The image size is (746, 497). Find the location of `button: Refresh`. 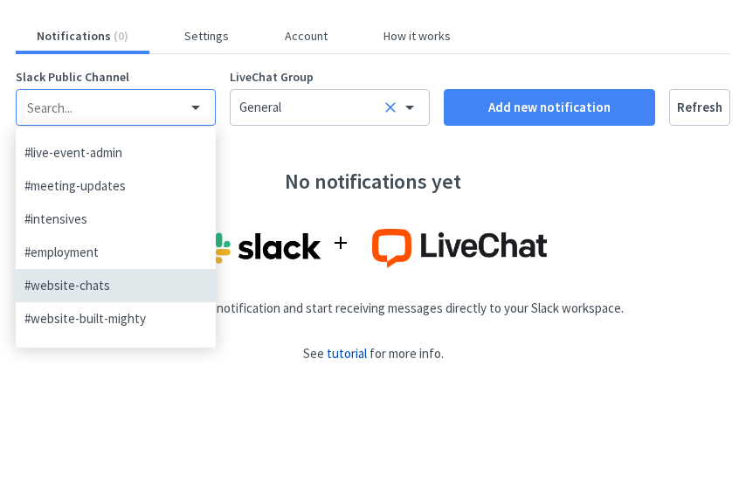

button: Refresh is located at coordinates (700, 107).